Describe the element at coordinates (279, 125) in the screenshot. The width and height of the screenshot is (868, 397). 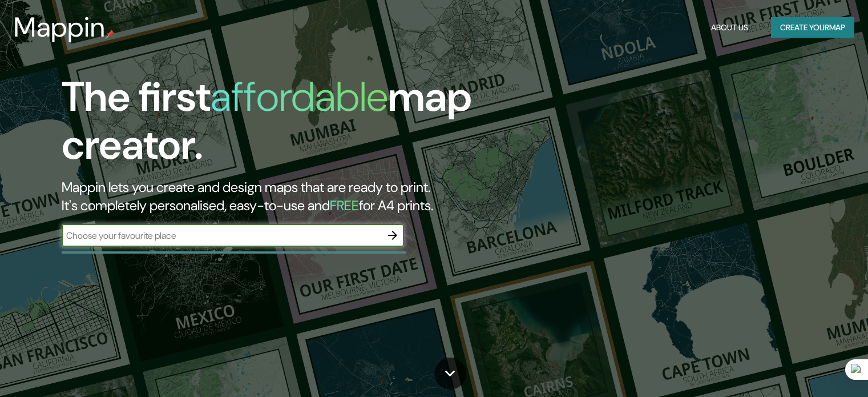
I see `h1: The first map creator.` at that location.